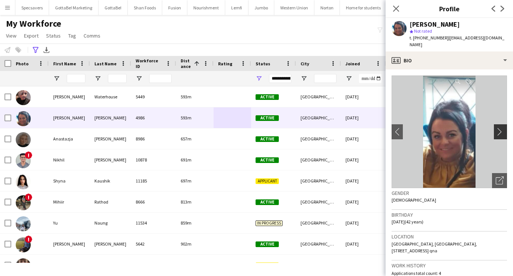 This screenshot has height=276, width=513. Describe the element at coordinates (111, 96) in the screenshot. I see `div: Waterhouse` at that location.